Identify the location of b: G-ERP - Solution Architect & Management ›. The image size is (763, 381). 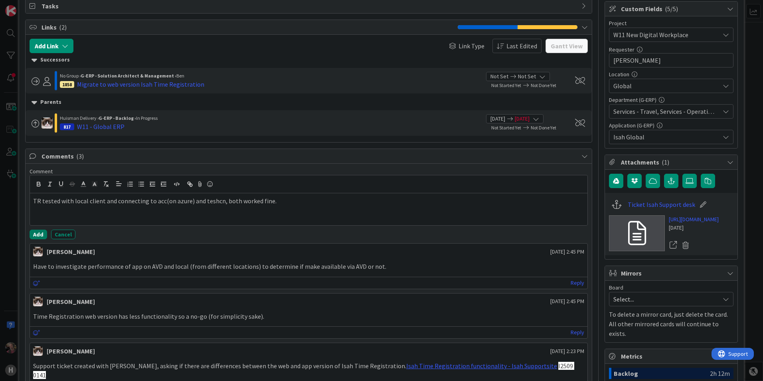
(128, 75).